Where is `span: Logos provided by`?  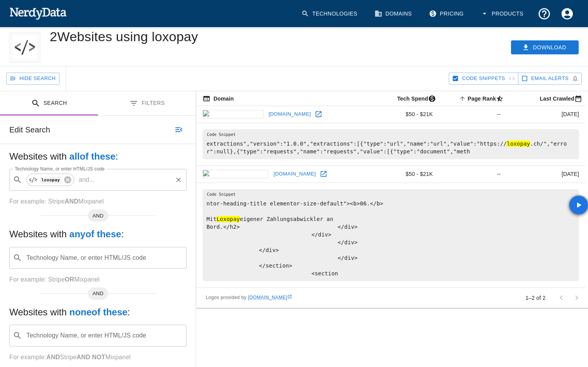
span: Logos provided by is located at coordinates (249, 298).